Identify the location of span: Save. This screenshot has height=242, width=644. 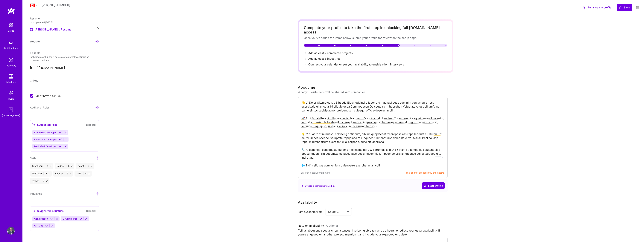
(624, 8).